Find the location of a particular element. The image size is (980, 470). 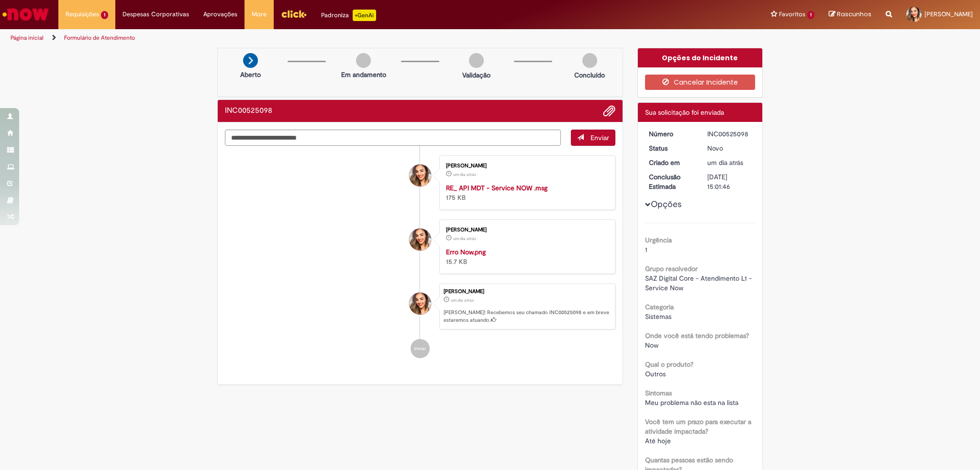

span: Enviar is located at coordinates (599, 138).